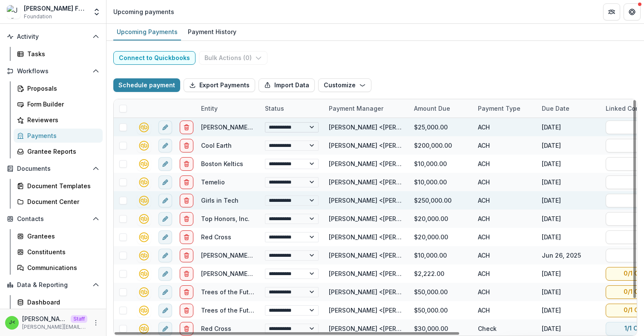 The width and height of the screenshot is (644, 336). What do you see at coordinates (147, 32) in the screenshot?
I see `div: Upcoming Payments` at bounding box center [147, 32].